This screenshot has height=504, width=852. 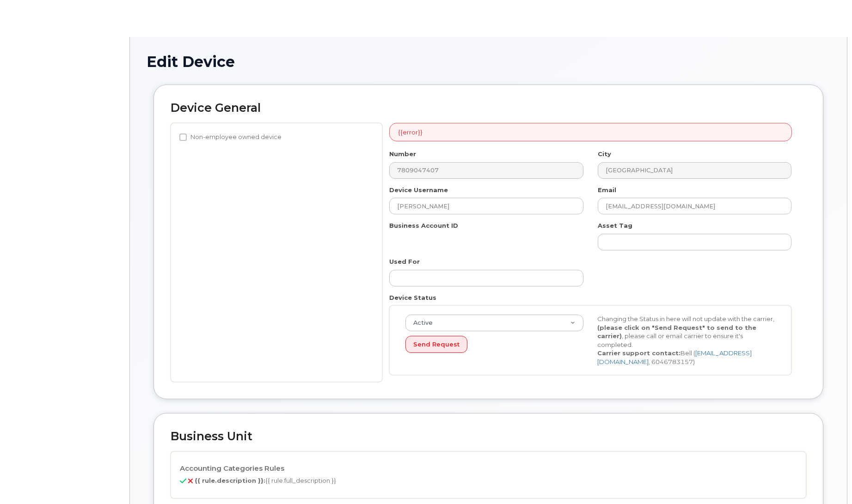 I want to click on label: City, so click(x=604, y=154).